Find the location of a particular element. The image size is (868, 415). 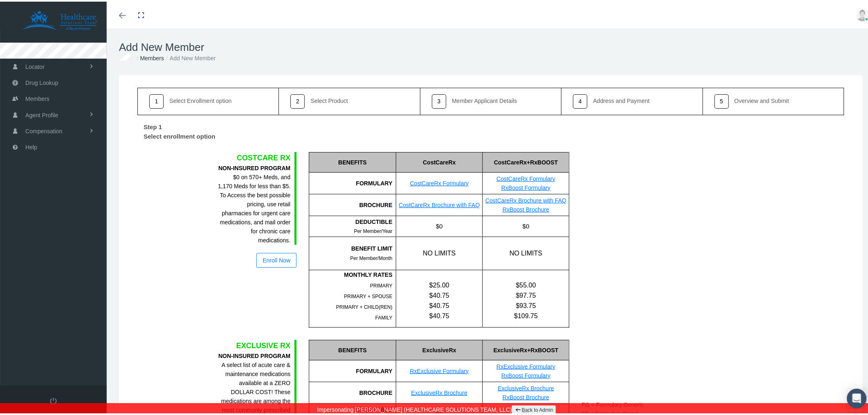

div: 3 is located at coordinates (438, 100).